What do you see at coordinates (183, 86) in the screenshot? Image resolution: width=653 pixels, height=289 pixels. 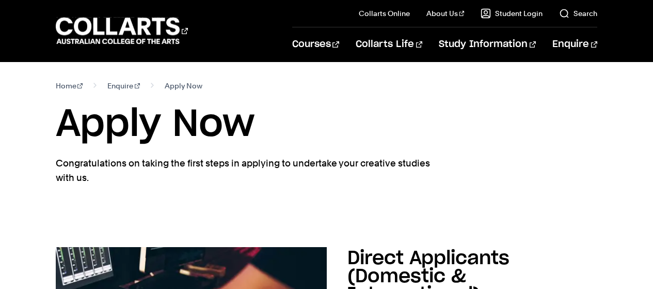 I see `span: Apply Now` at bounding box center [183, 86].